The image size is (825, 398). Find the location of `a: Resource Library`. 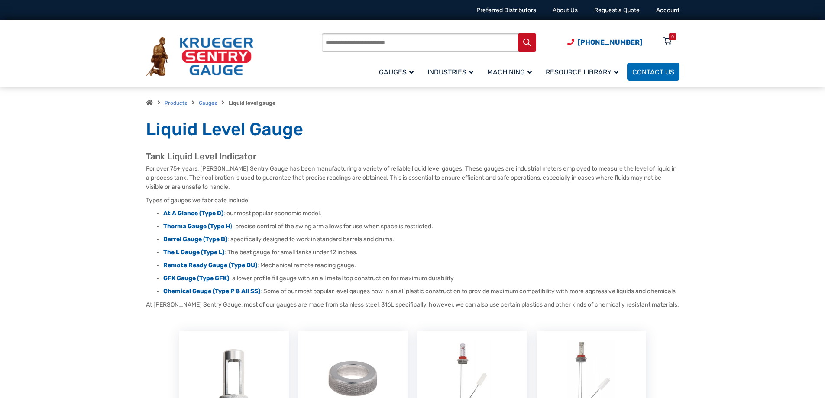

a: Resource Library is located at coordinates (584, 71).